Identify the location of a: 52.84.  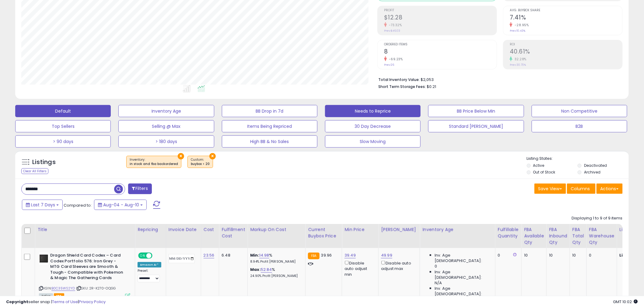
(266, 269).